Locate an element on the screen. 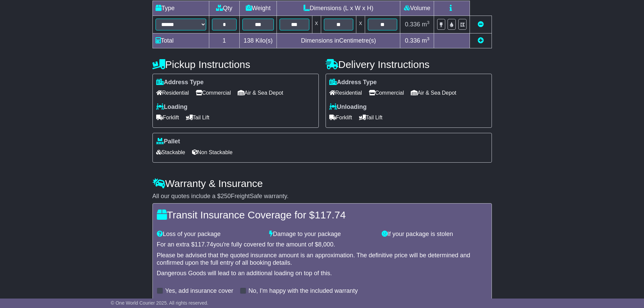 This screenshot has width=644, height=308. div: Loss of your package is located at coordinates (210, 234).